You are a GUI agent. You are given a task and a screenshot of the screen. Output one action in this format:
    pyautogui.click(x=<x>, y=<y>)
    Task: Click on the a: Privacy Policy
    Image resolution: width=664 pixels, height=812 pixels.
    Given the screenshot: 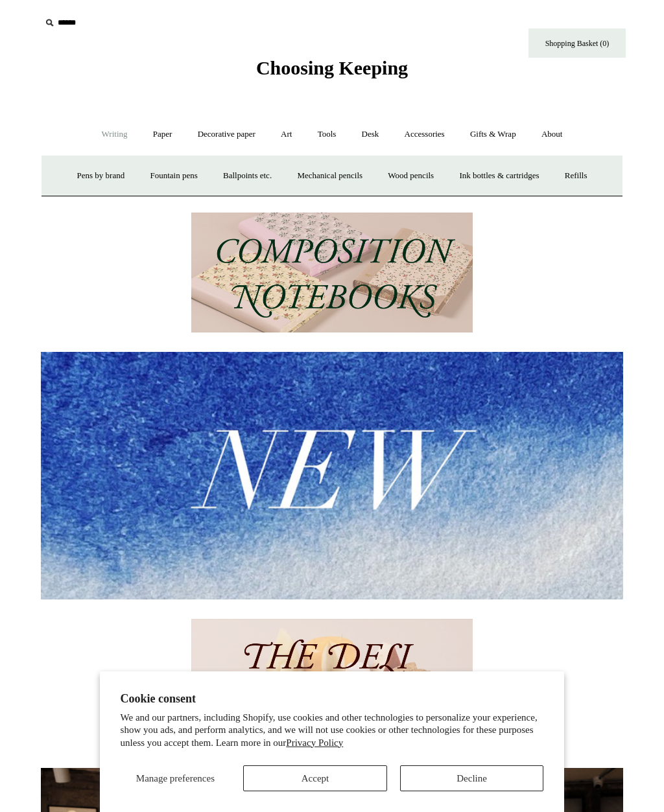 What is the action you would take?
    pyautogui.click(x=315, y=742)
    